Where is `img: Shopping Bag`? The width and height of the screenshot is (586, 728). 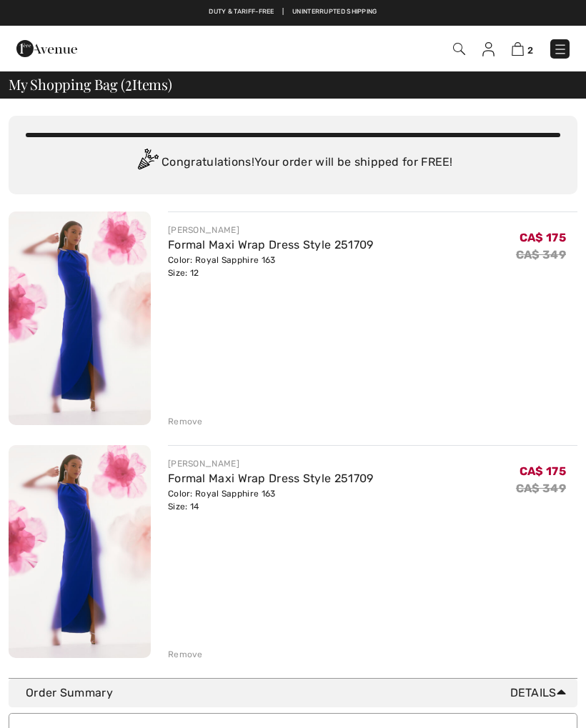 img: Shopping Bag is located at coordinates (518, 49).